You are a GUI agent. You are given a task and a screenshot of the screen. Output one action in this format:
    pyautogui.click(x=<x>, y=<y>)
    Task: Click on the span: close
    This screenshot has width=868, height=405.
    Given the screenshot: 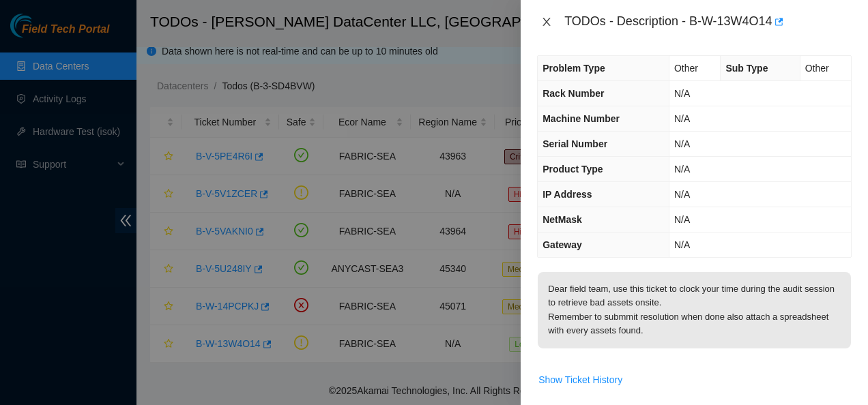 What is the action you would take?
    pyautogui.click(x=546, y=22)
    